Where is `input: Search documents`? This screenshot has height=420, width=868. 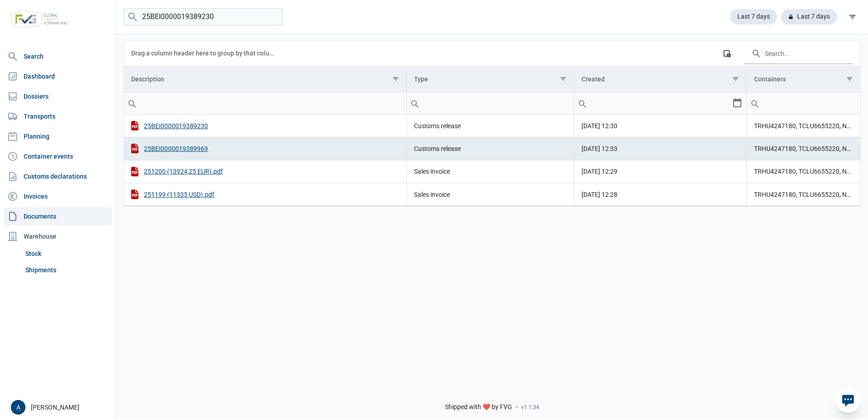 input: Search documents is located at coordinates (203, 17).